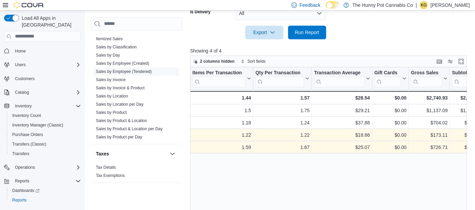  I want to click on span: Feedback, so click(310, 5).